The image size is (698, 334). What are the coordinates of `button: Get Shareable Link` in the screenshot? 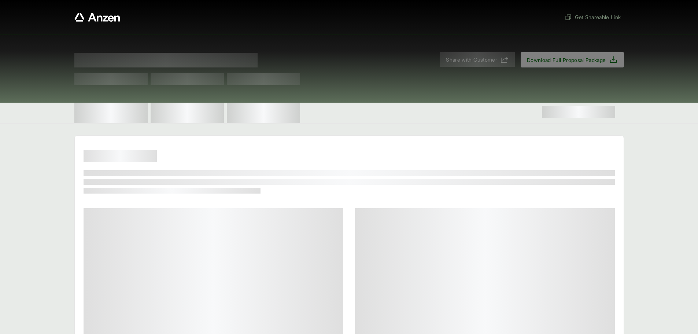 It's located at (593, 17).